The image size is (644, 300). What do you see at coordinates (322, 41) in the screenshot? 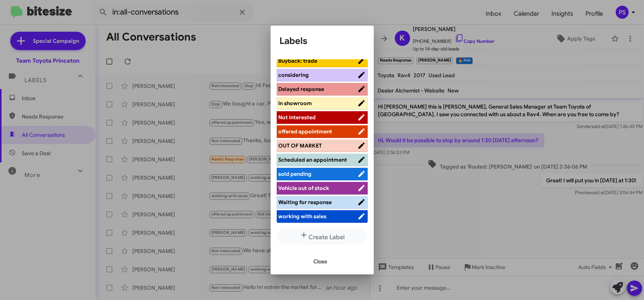
I see `h1: Labels` at bounding box center [322, 41].